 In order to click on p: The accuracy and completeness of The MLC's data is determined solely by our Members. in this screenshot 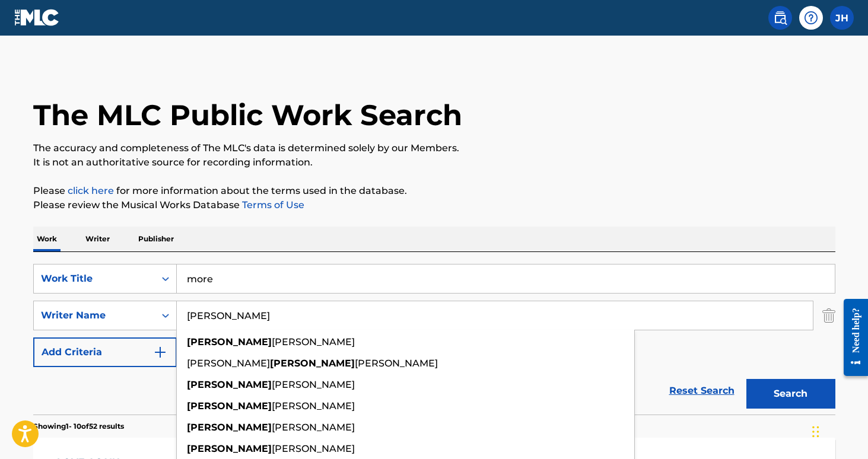, I will do `click(434, 148)`.